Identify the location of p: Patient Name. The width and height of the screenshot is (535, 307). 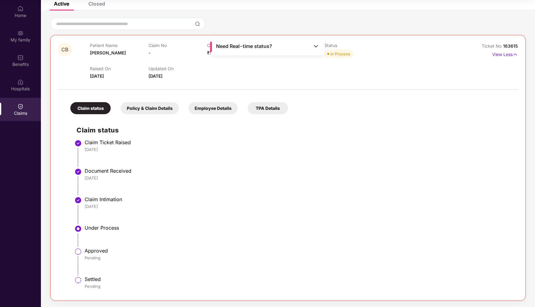
(119, 45).